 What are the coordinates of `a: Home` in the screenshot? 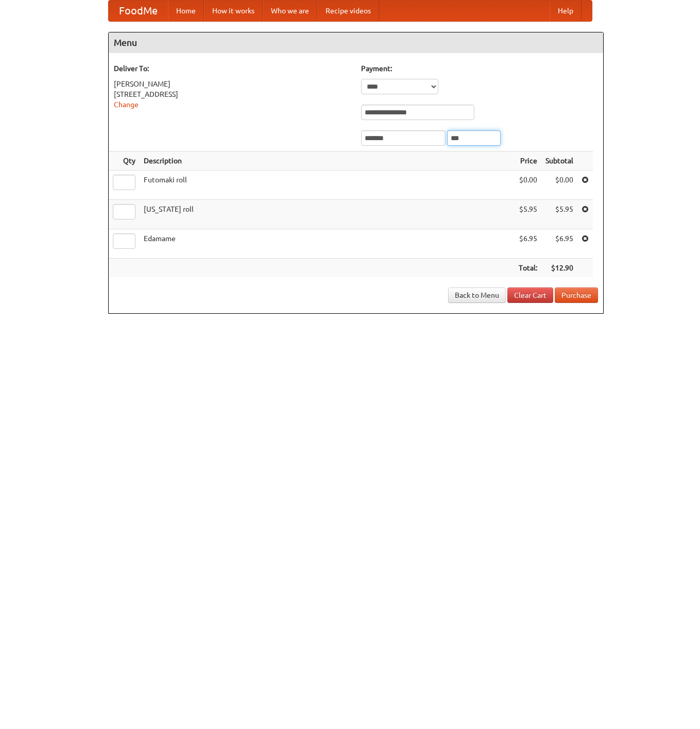 It's located at (186, 11).